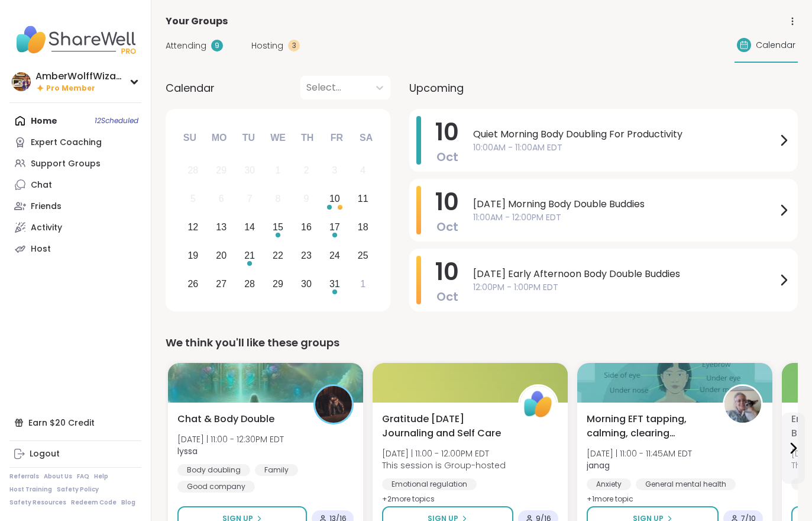 The height and width of the screenshot is (521, 812). I want to click on div: Choose Tuesday, October 14th, 2025, so click(250, 227).